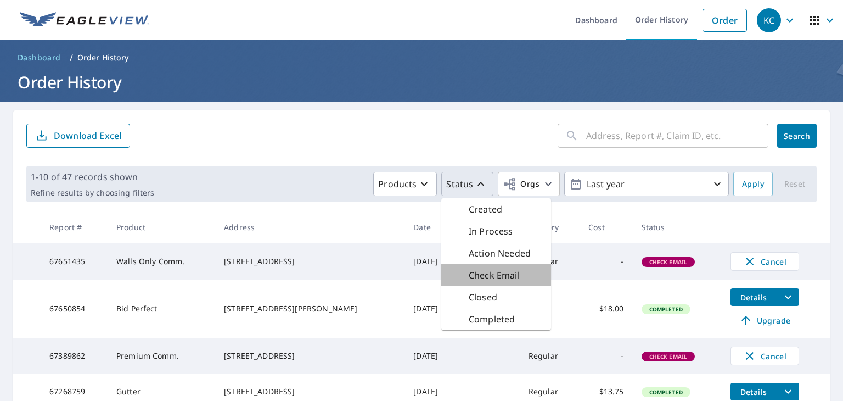 Image resolution: width=843 pixels, height=401 pixels. What do you see at coordinates (92, 177) in the screenshot?
I see `p: 1-10 of 47 records shown` at bounding box center [92, 177].